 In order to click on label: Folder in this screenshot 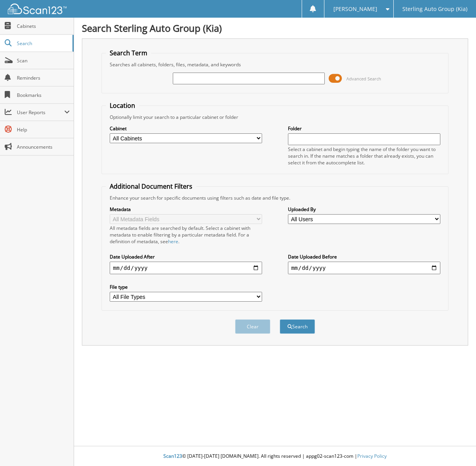, I will do `click(364, 128)`.